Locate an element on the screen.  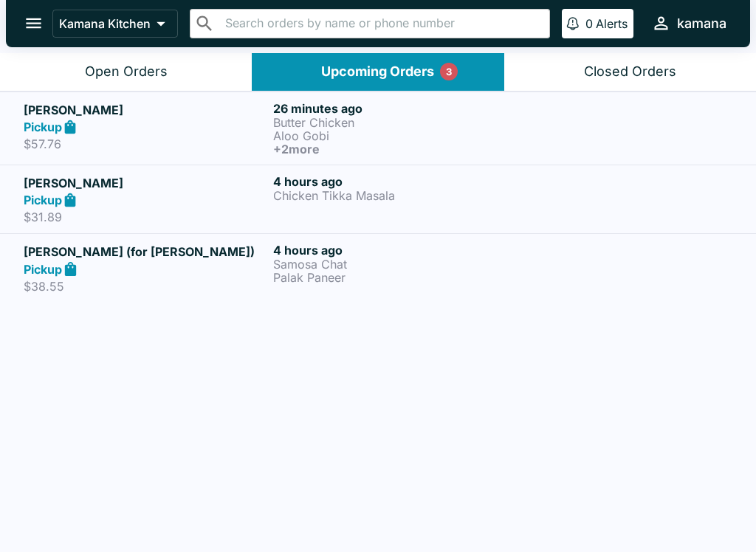
p: 0 is located at coordinates (589, 24).